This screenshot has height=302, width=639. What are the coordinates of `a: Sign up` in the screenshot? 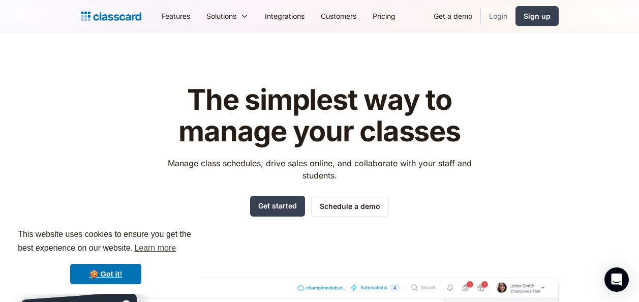 It's located at (537, 16).